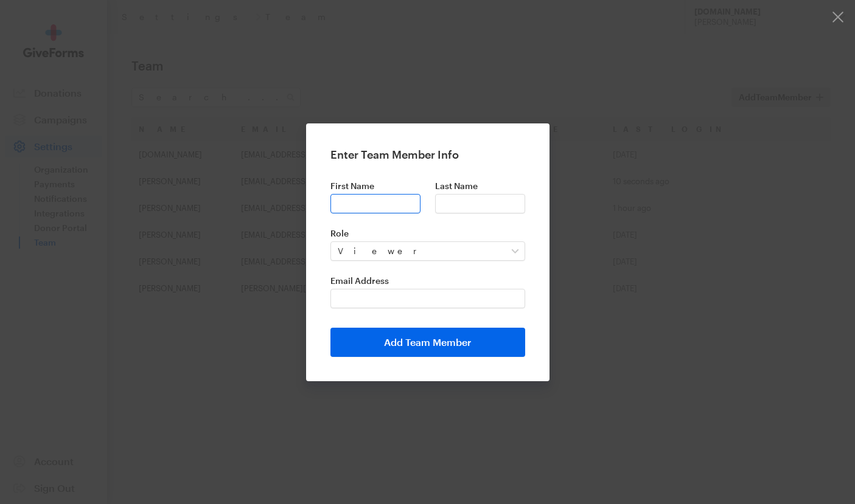 This screenshot has height=504, width=855. Describe the element at coordinates (428, 234) in the screenshot. I see `label: Role` at that location.